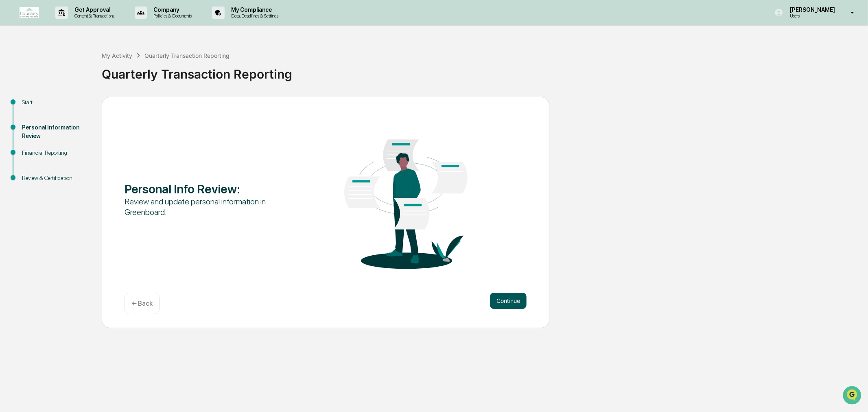 Image resolution: width=868 pixels, height=412 pixels. I want to click on a: 🖐️Preclearance, so click(30, 107).